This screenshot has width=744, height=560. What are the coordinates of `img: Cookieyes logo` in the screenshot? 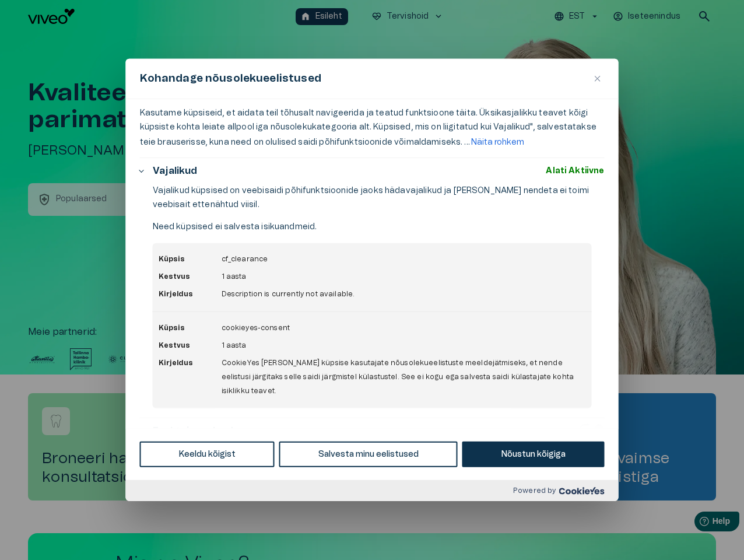 It's located at (582, 491).